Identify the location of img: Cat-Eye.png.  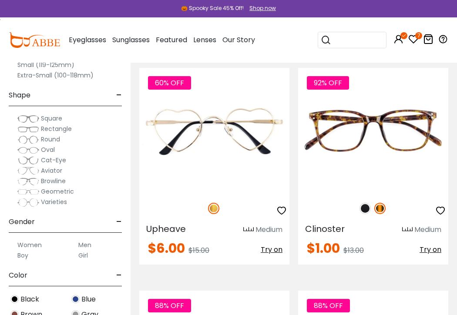
(28, 161).